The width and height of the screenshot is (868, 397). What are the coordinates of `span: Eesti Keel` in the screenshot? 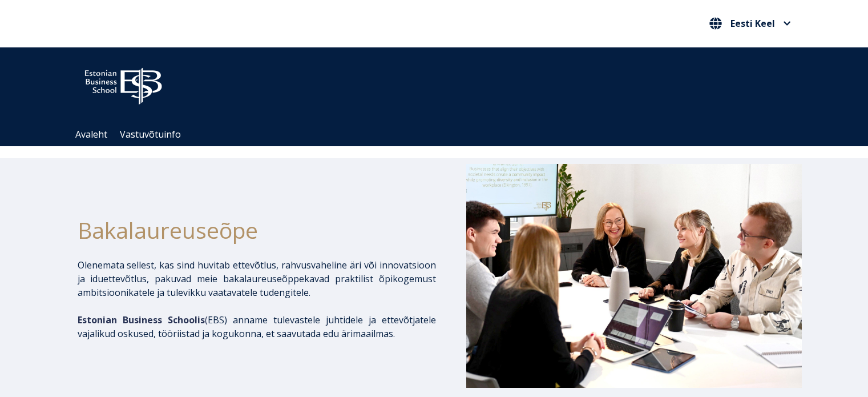 It's located at (753, 23).